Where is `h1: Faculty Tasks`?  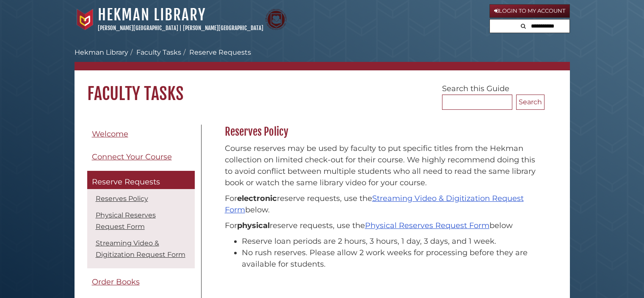 h1: Faculty Tasks is located at coordinates (322, 87).